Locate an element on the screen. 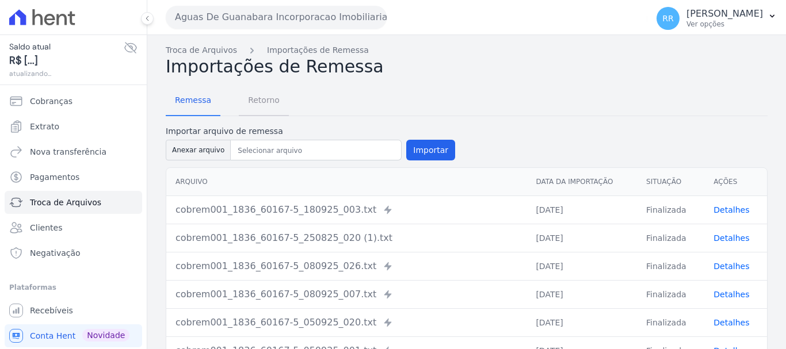 This screenshot has width=786, height=349. h2: Importações de Remessa is located at coordinates (467, 67).